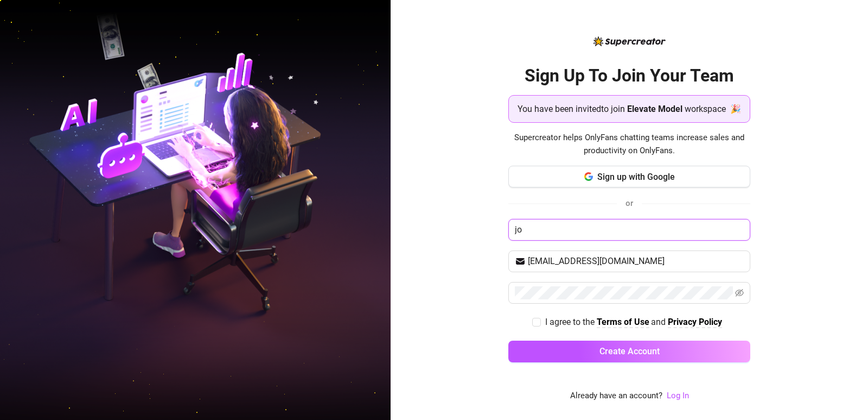 The height and width of the screenshot is (420, 868). What do you see at coordinates (629, 351) in the screenshot?
I see `span: Create Account` at bounding box center [629, 351].